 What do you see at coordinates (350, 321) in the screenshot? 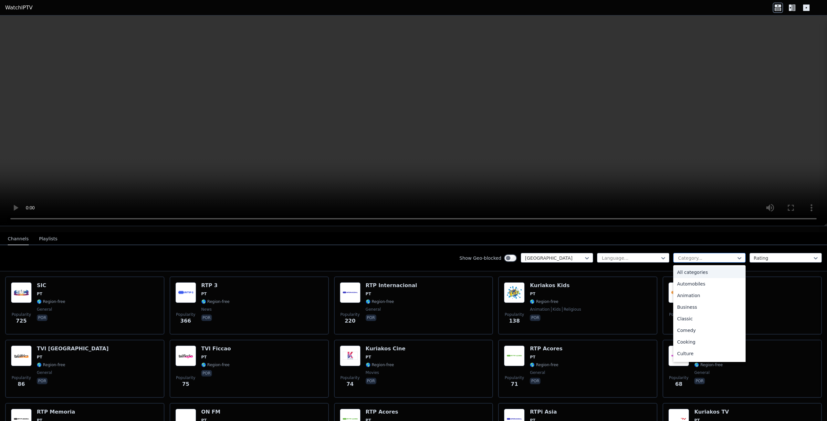
I see `span: 220` at bounding box center [350, 321].